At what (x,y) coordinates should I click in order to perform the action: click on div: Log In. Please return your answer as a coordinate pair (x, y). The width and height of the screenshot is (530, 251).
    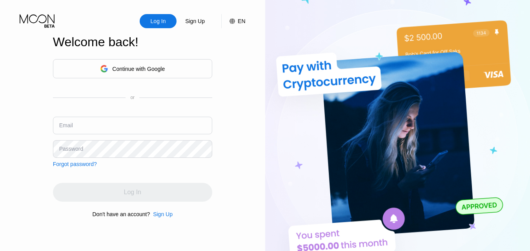
    Looking at the image, I should click on (158, 21).